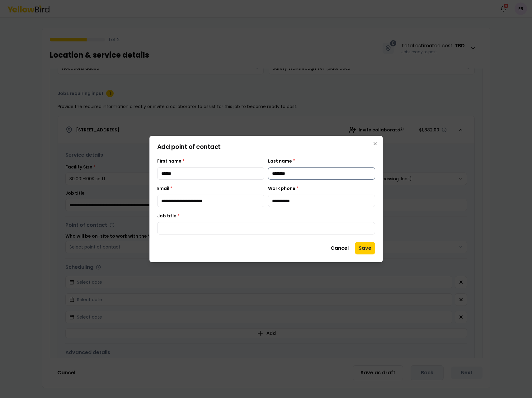 This screenshot has width=532, height=398. Describe the element at coordinates (171, 161) in the screenshot. I see `label: First name` at that location.